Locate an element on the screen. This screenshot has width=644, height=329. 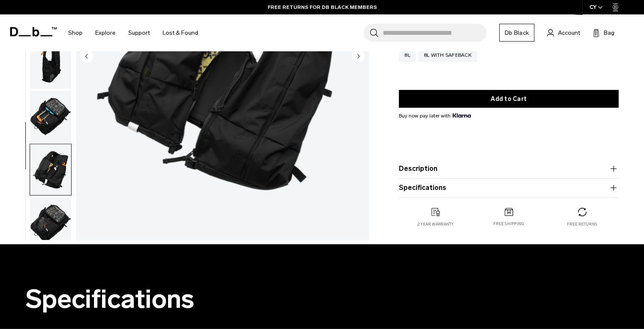
button: Specifications is located at coordinates (508, 188).